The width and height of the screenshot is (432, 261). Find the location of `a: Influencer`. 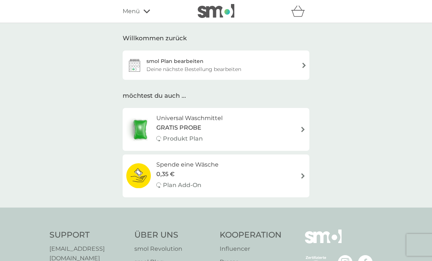

a: Influencer is located at coordinates (250, 249).